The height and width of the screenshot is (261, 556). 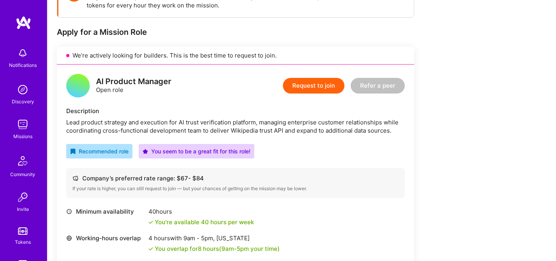 I want to click on img: teamwork, so click(x=23, y=125).